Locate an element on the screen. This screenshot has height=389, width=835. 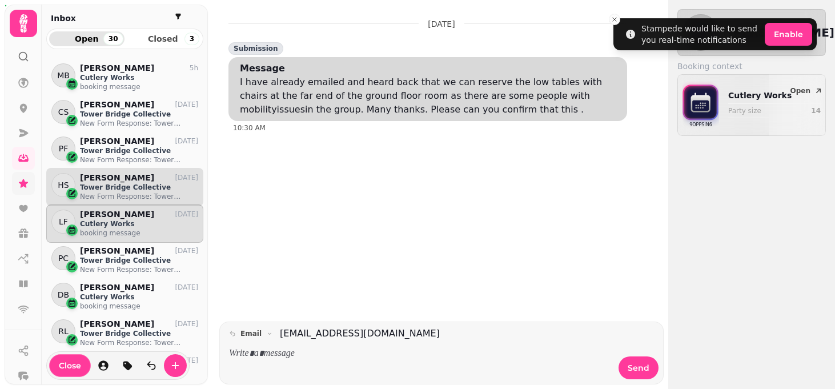
button: tag-thread is located at coordinates (127, 365).